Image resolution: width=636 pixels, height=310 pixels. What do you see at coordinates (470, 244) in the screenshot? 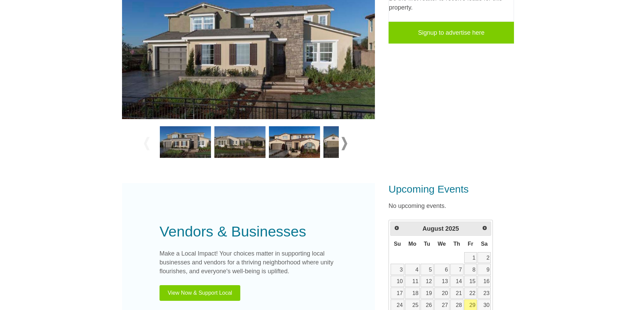
I see `span: Friday` at bounding box center [470, 244].